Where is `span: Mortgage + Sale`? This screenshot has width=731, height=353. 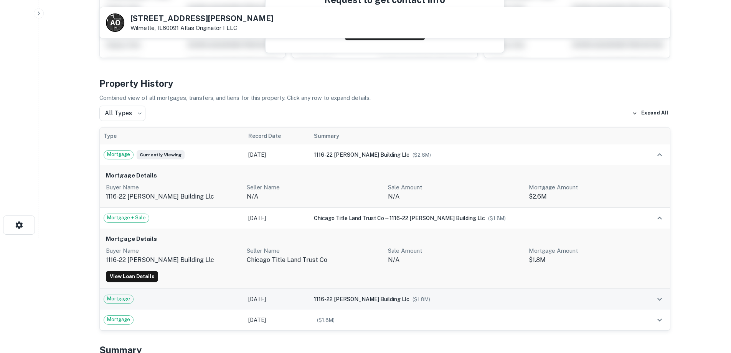
span: Mortgage + Sale is located at coordinates (126, 218).